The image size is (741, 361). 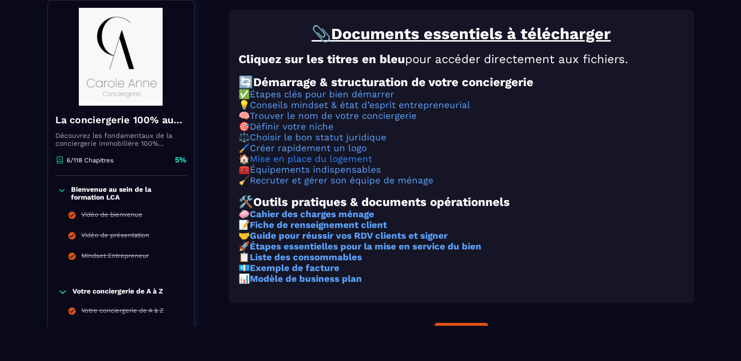 I want to click on strong: Cahier des charges ménage, so click(x=312, y=215).